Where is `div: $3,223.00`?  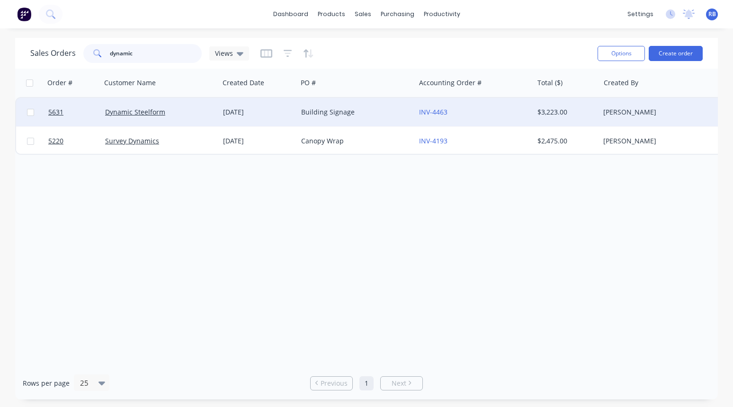 div: $3,223.00 is located at coordinates (565, 112).